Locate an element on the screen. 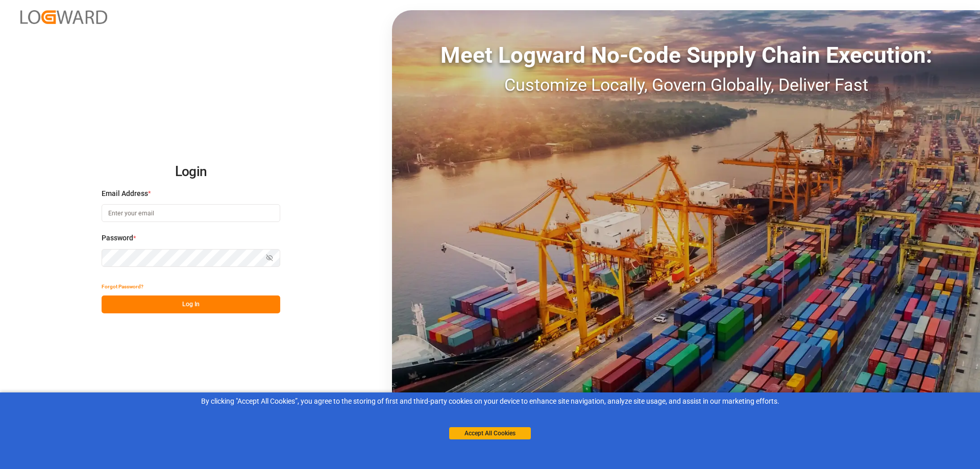 The image size is (980, 469). span: Email Address is located at coordinates (125, 194).